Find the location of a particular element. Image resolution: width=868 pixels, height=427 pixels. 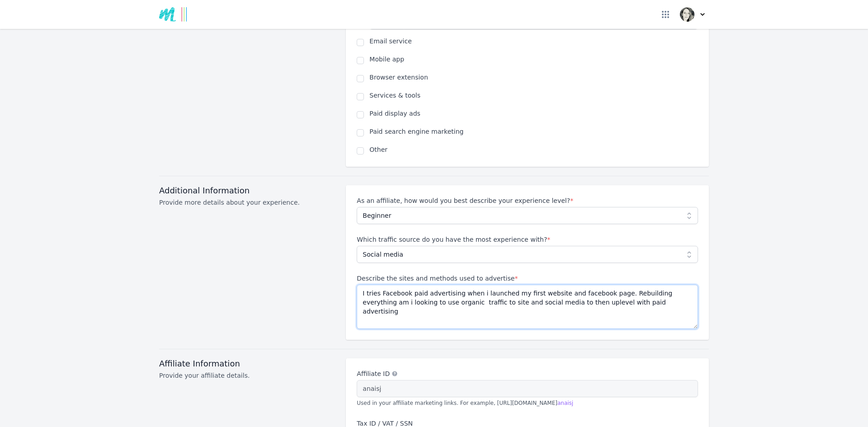

h3: Affiliate Information is located at coordinates (247, 364).